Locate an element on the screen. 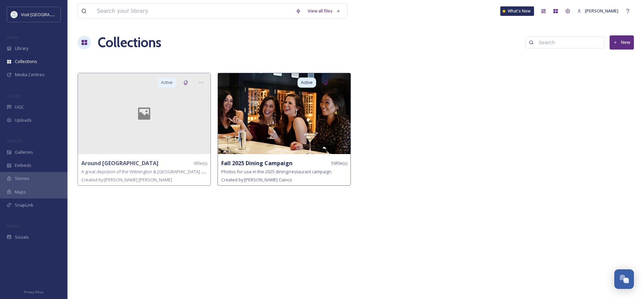  img: download%20%281%29.jpeg is located at coordinates (14, 14).